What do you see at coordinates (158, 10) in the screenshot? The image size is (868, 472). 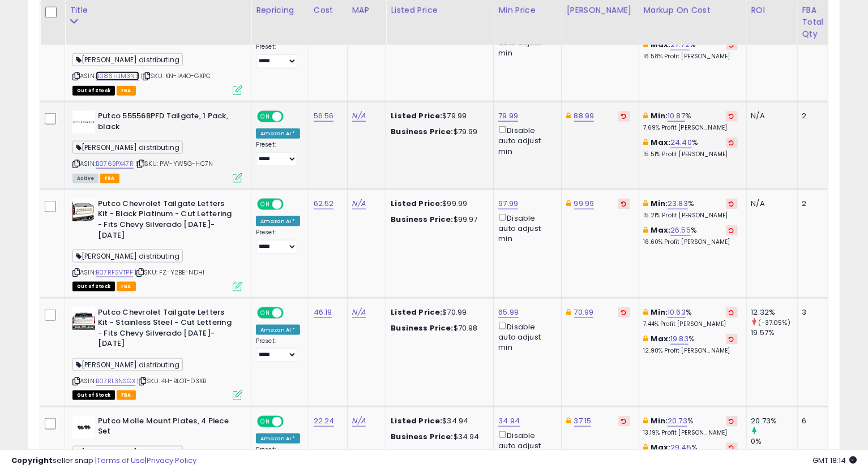 I see `div: Title` at bounding box center [158, 10].